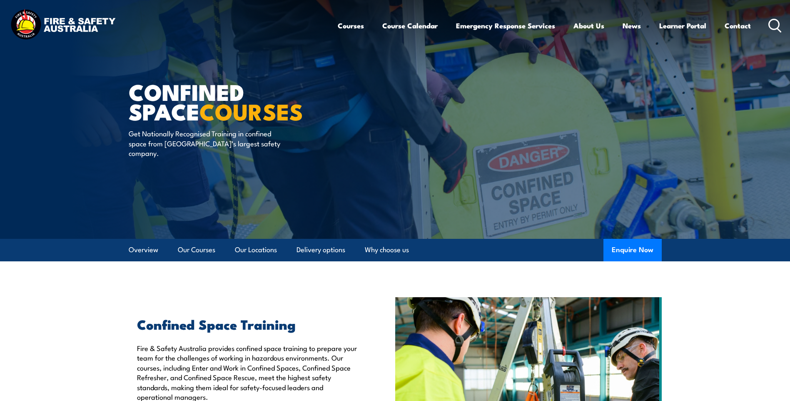 Image resolution: width=790 pixels, height=401 pixels. What do you see at coordinates (143, 250) in the screenshot?
I see `a: Overview` at bounding box center [143, 250].